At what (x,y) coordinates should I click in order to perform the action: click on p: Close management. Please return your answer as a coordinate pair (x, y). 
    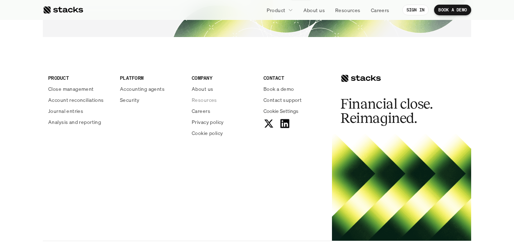
    Looking at the image, I should click on (71, 89).